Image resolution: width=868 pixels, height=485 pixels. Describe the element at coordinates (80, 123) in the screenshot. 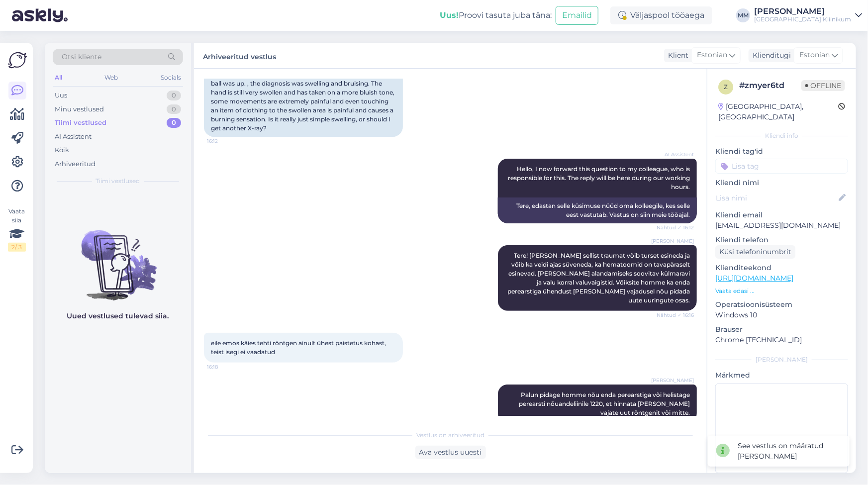

I see `div: Tiimi vestlused` at that location.